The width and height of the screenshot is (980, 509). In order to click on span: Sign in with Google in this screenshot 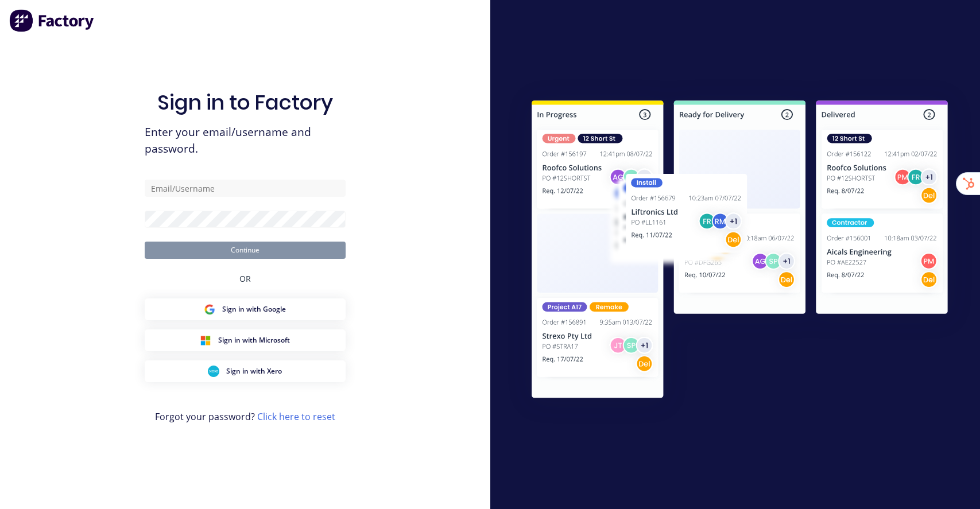, I will do `click(254, 309)`.